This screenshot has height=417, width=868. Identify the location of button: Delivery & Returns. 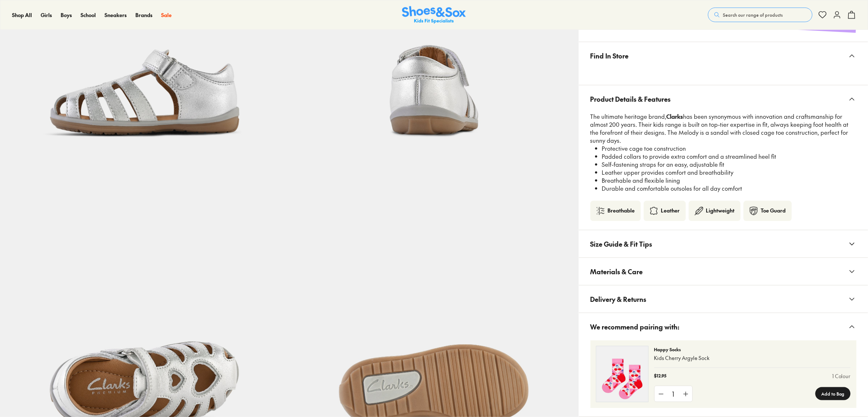
(723, 299).